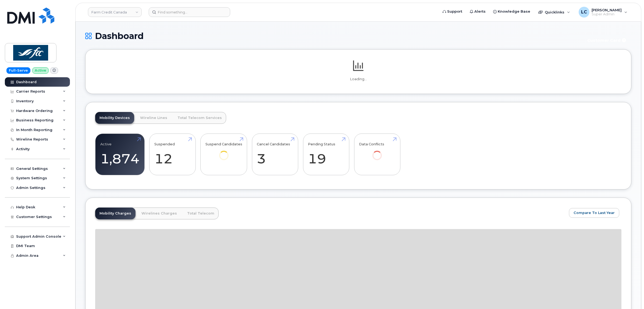 The width and height of the screenshot is (644, 309). Describe the element at coordinates (120, 154) in the screenshot. I see `a: Active 1,874` at that location.